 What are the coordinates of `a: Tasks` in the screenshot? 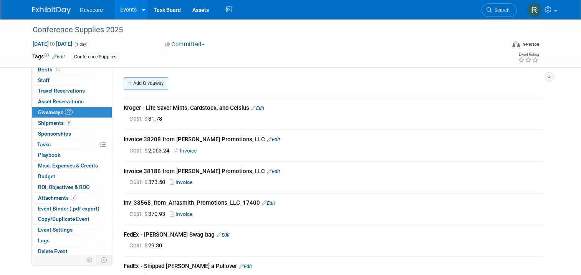 It's located at (72, 144).